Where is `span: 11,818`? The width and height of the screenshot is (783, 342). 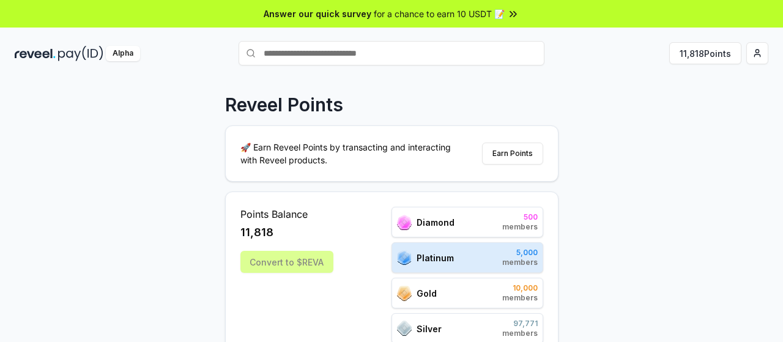 span: 11,818 is located at coordinates (257, 232).